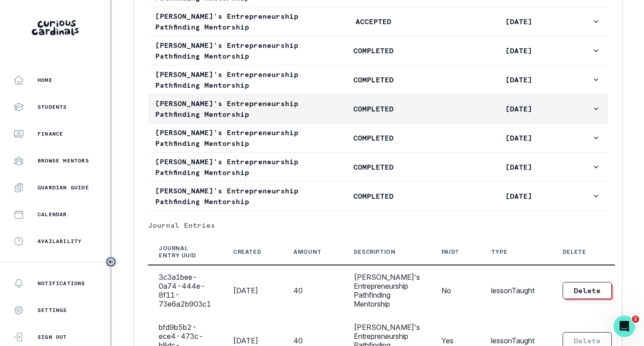 Image resolution: width=644 pixels, height=346 pixels. I want to click on button: Delete, so click(587, 291).